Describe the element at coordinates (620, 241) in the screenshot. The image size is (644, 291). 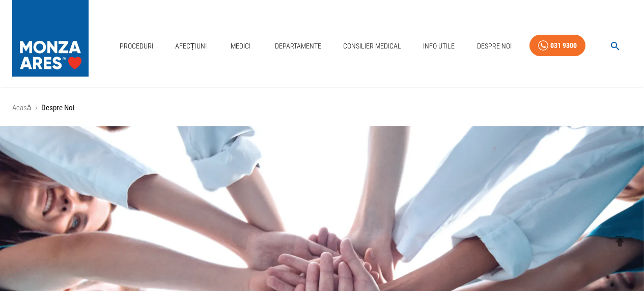
I see `button: delete` at that location.